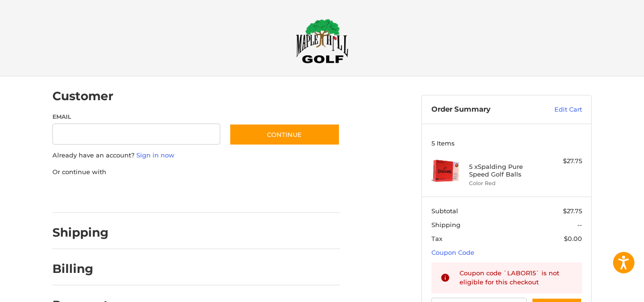 This screenshot has height=302, width=644. I want to click on div: $27.75, so click(563, 161).